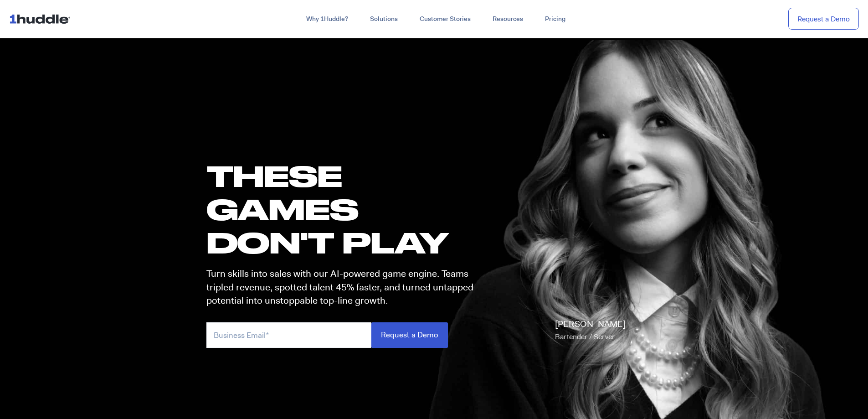 The image size is (868, 419). I want to click on a: Solutions, so click(384, 19).